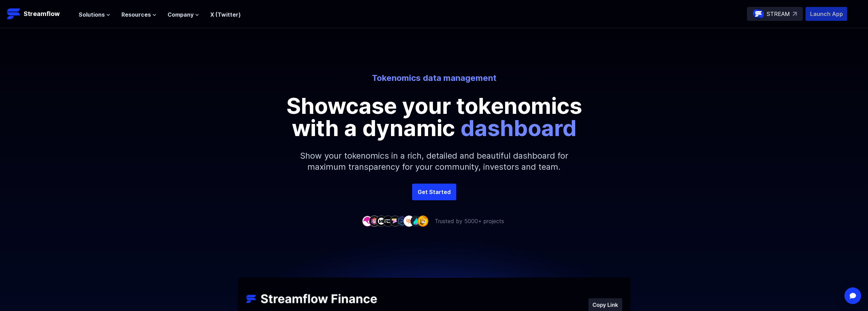  I want to click on img: streamflow-logo-circle.png, so click(758, 14).